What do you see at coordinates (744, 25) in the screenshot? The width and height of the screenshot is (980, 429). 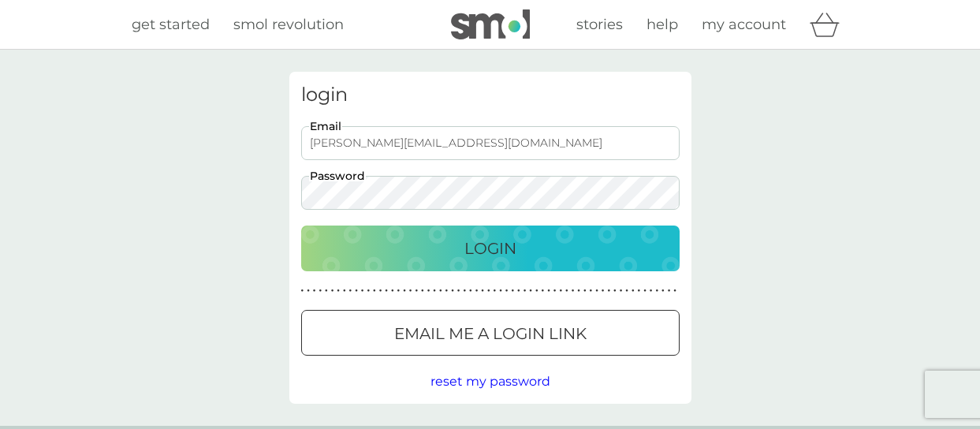 I see `a: my account` at bounding box center [744, 25].